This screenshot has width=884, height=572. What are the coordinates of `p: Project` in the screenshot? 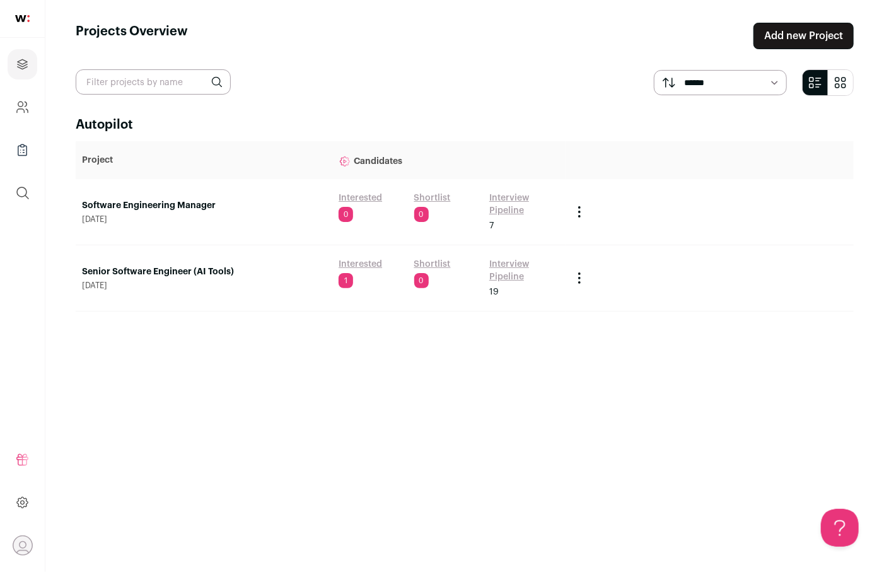 It's located at (204, 160).